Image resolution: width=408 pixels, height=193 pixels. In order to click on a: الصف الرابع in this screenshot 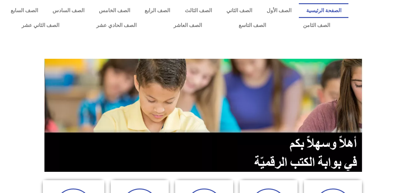, I will do `click(157, 11)`.